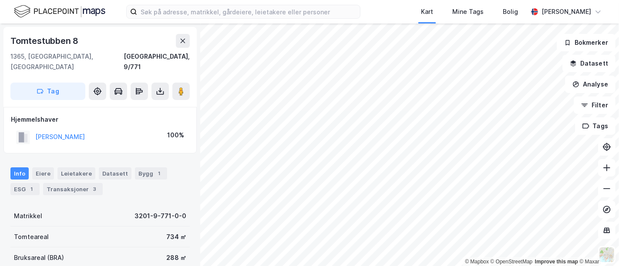 This screenshot has width=619, height=266. What do you see at coordinates (76, 174) in the screenshot?
I see `div: Leietakere` at bounding box center [76, 174].